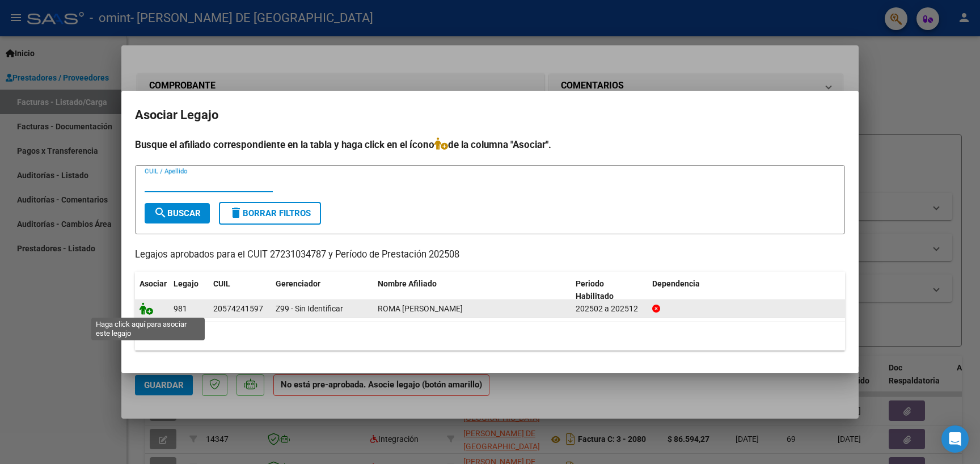 Image resolution: width=980 pixels, height=464 pixels. I want to click on div: 20574241597, so click(238, 309).